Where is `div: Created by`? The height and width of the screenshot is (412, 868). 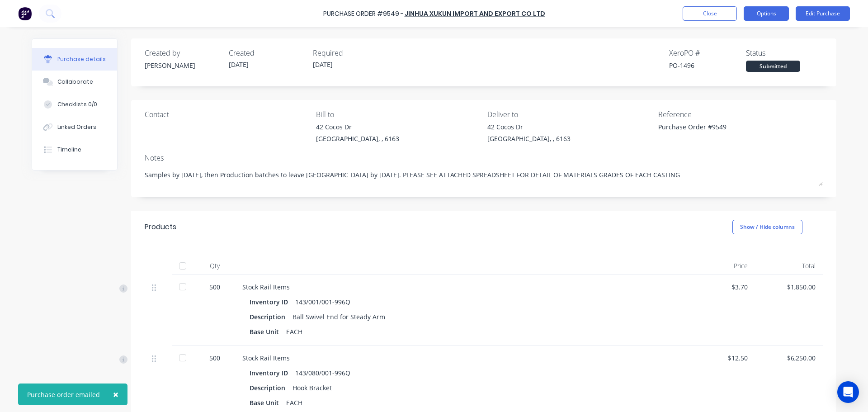
div: Created by is located at coordinates (183, 53).